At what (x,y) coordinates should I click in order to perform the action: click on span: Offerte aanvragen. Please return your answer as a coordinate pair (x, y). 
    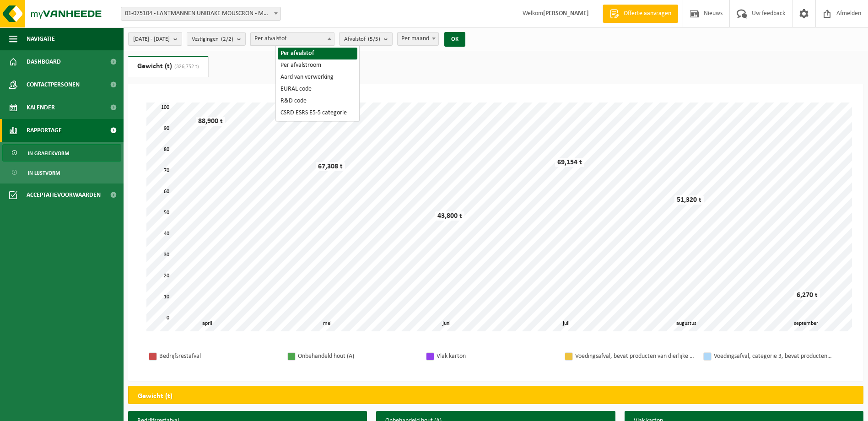
    Looking at the image, I should click on (647, 14).